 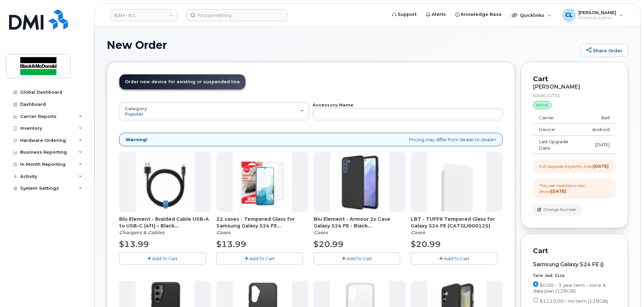 I want to click on img: accessory36953.JPG, so click(x=360, y=182).